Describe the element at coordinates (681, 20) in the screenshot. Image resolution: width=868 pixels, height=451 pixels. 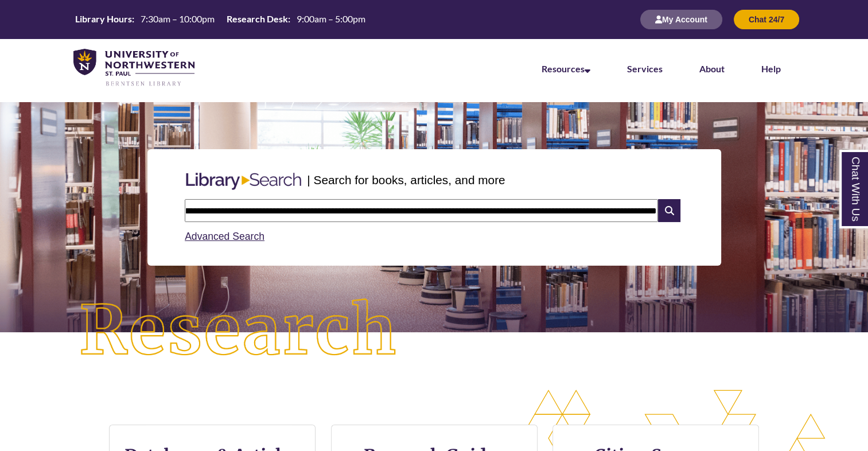
I see `button: My Account` at that location.